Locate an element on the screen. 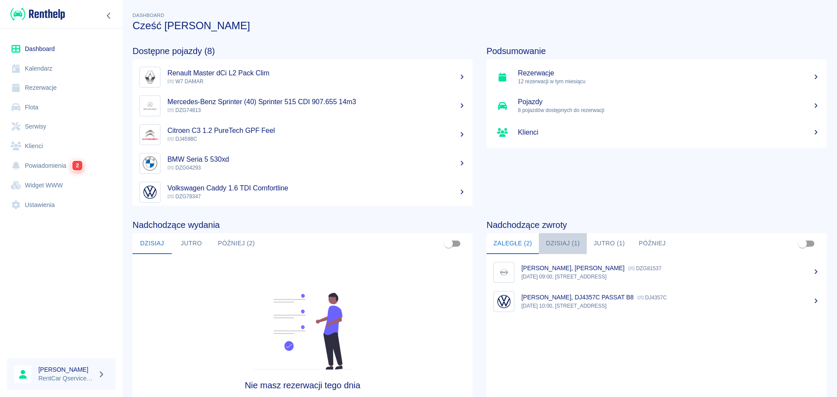 The image size is (837, 397). a: ImageRenault Master dCi L2 Pack Clim W7 DAMAR is located at coordinates (303, 77).